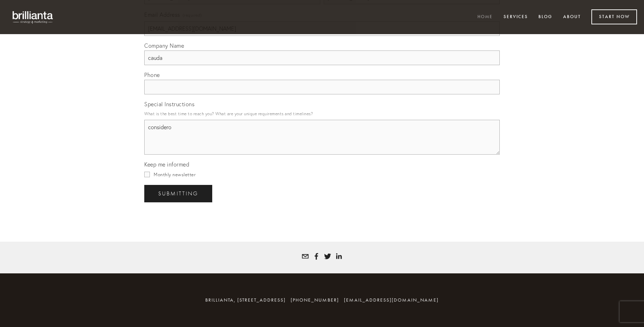 This screenshot has width=644, height=327. Describe the element at coordinates (614, 17) in the screenshot. I see `a: Start Now` at that location.